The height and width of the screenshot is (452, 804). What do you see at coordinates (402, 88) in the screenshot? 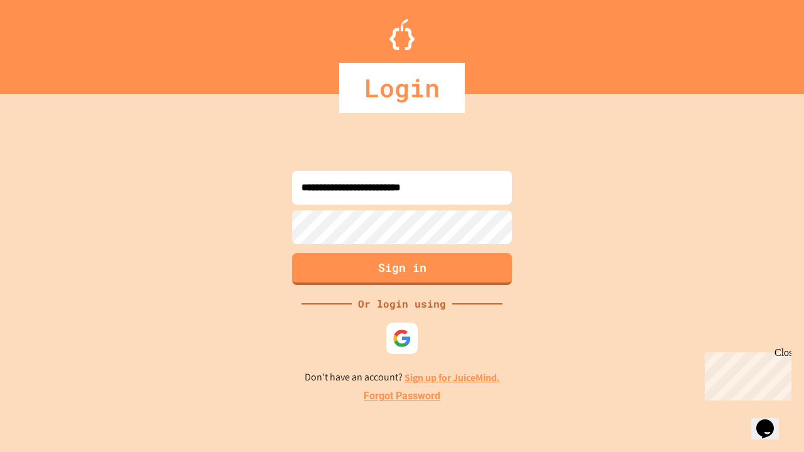
I see `div: Login` at bounding box center [402, 88].